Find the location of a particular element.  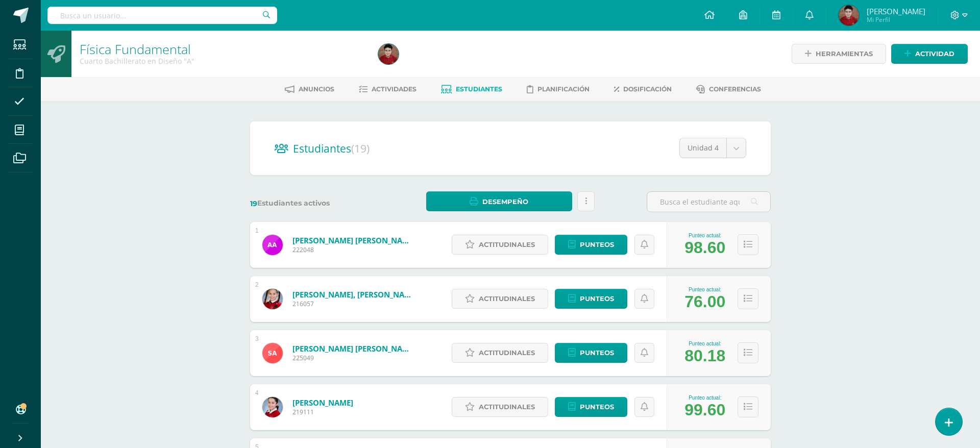

img: f0bbd2ca3346660d792730570ed79cfc.png is located at coordinates (273, 407).